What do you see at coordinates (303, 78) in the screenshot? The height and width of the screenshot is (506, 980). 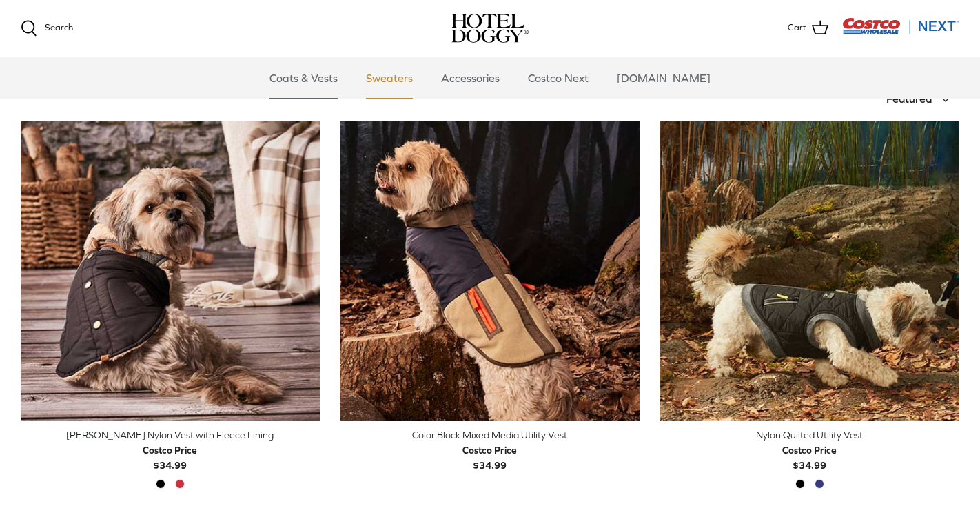 I see `a: Coats & Vests` at bounding box center [303, 78].